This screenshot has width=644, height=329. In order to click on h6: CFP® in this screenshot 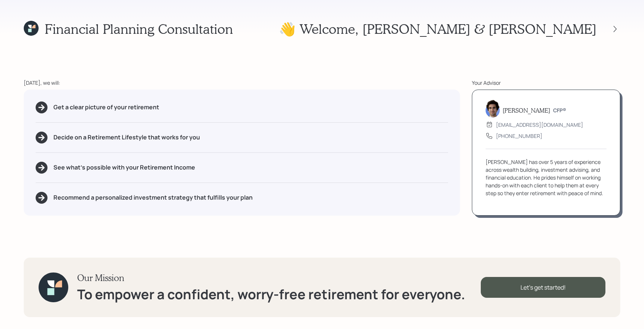, I will do `click(559, 110)`.